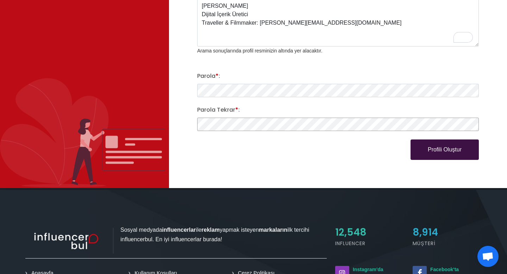 This screenshot has height=274, width=507. I want to click on strong: reklam, so click(211, 230).